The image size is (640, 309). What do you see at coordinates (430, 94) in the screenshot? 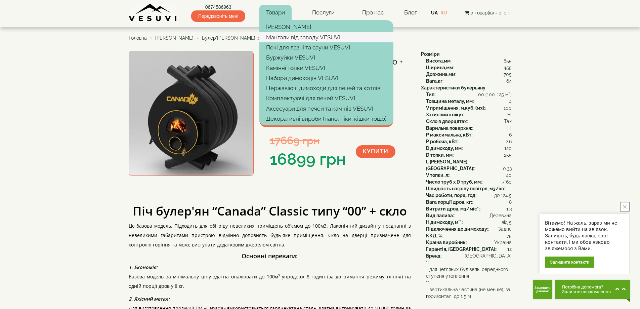
I see `b: Тип:` at bounding box center [430, 94].